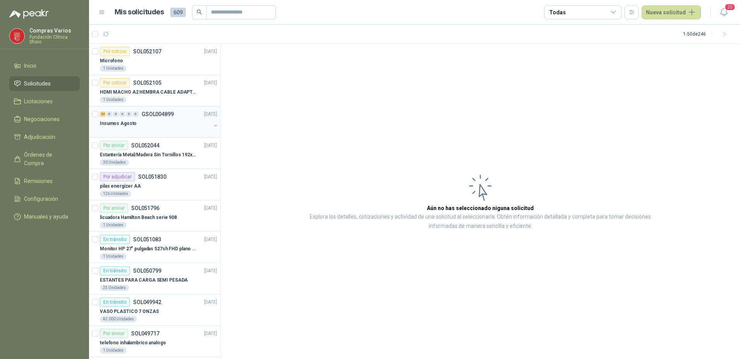 The height and width of the screenshot is (359, 740). Describe the element at coordinates (48, 159) in the screenshot. I see `span: Órdenes de Compra` at that location.